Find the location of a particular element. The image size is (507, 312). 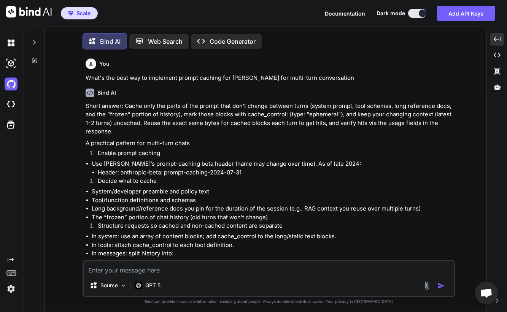

li: Long background/reference docs you pin for the duration of the session (e.g., RAG context you reu... is located at coordinates (273, 209).